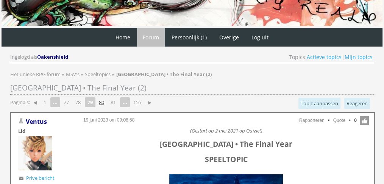 The height and width of the screenshot is (184, 384). I want to click on span: Like deze post, so click(364, 120).